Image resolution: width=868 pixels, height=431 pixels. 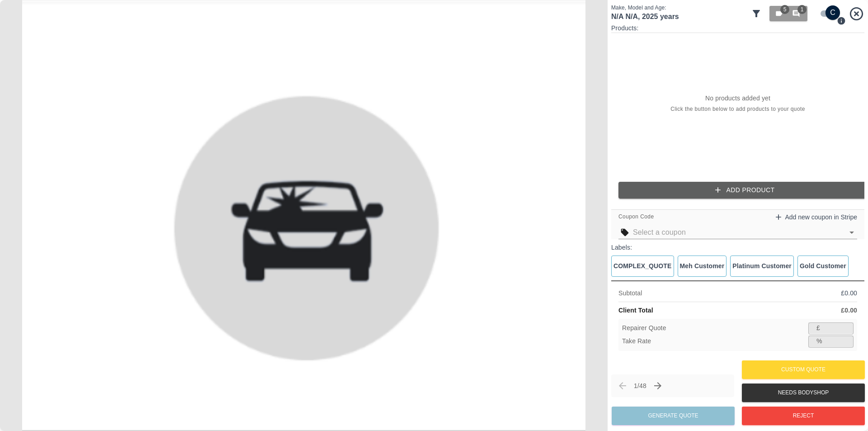 What do you see at coordinates (738, 232) in the screenshot?
I see `input: Select a coupon` at bounding box center [738, 232].